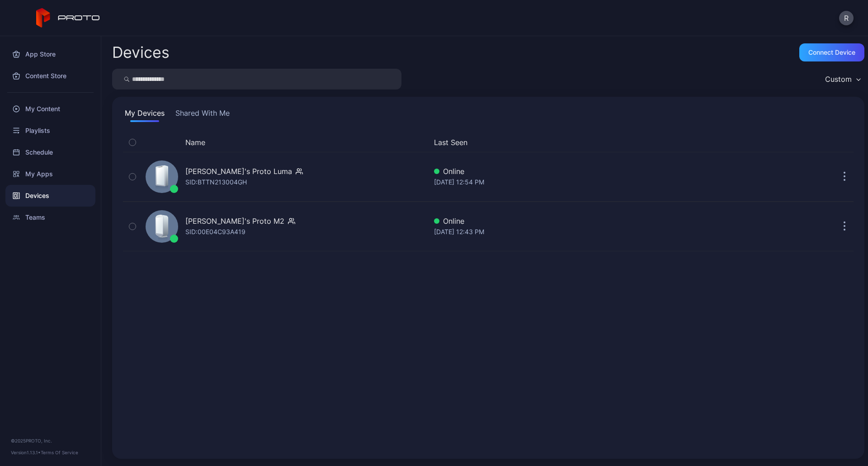  Describe the element at coordinates (215, 232) in the screenshot. I see `div: SID: 00E04C93A419` at that location.